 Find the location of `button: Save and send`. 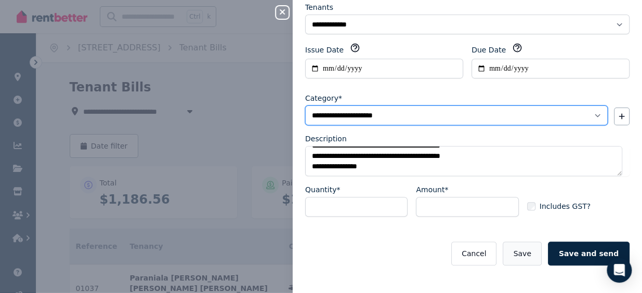

button: Save and send is located at coordinates (589, 254).